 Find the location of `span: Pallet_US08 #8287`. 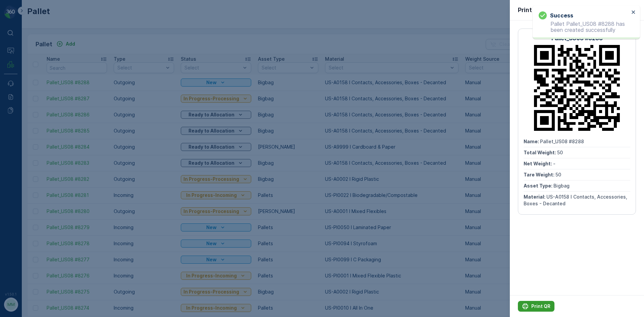

span: Pallet_US08 #8287 is located at coordinates (44, 113).